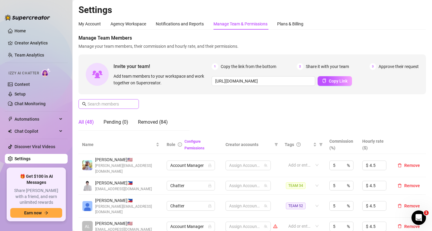 The image size is (432, 231). Describe the element at coordinates (249, 66) in the screenshot. I see `span: Copy the link from the bottom` at that location.